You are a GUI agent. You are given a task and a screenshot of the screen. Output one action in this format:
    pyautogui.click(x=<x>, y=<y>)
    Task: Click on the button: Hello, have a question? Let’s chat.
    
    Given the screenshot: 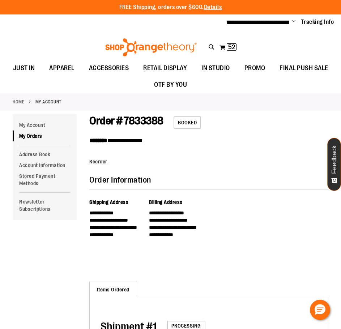 What is the action you would take?
    pyautogui.click(x=320, y=310)
    